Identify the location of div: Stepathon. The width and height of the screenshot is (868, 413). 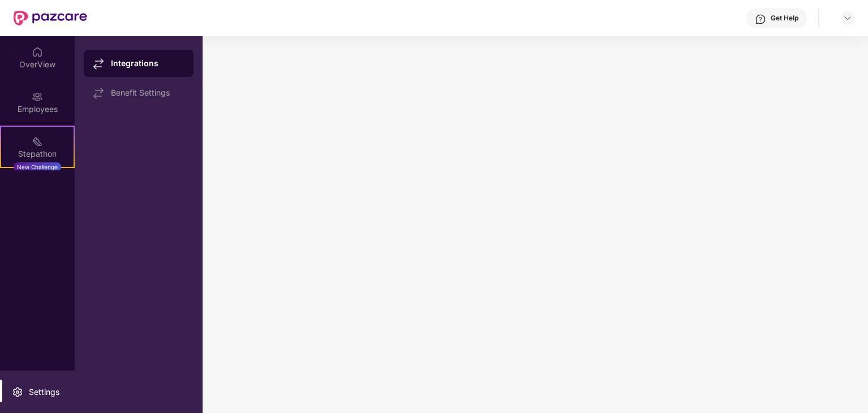
(37, 154).